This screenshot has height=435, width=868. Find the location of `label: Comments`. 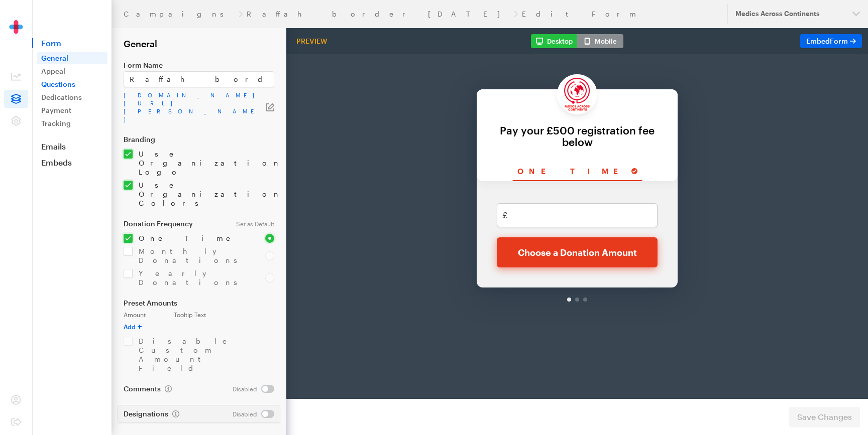

label: Comments is located at coordinates (148, 389).